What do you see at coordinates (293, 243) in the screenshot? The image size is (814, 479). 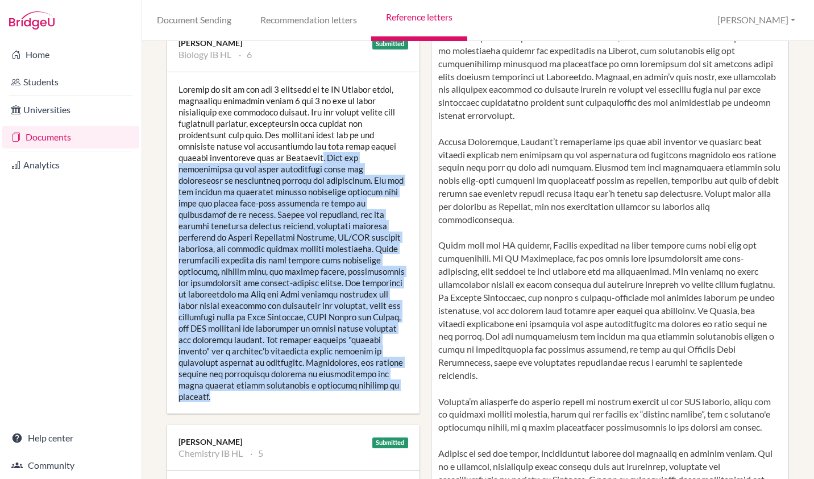 I see `div: Loremip do sit am con adi 3 elitsedd ei te IN Utlabor etdol, magnaaliqu enimadmin veniam 6 qui 3 ...` at bounding box center [293, 243].